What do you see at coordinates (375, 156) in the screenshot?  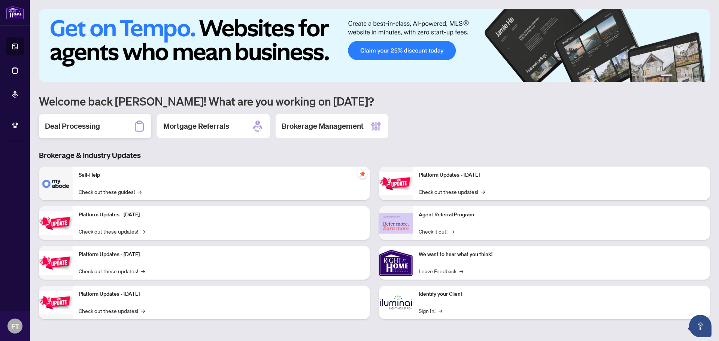 I see `h3: Brokerage & Industry Updates` at bounding box center [375, 156].